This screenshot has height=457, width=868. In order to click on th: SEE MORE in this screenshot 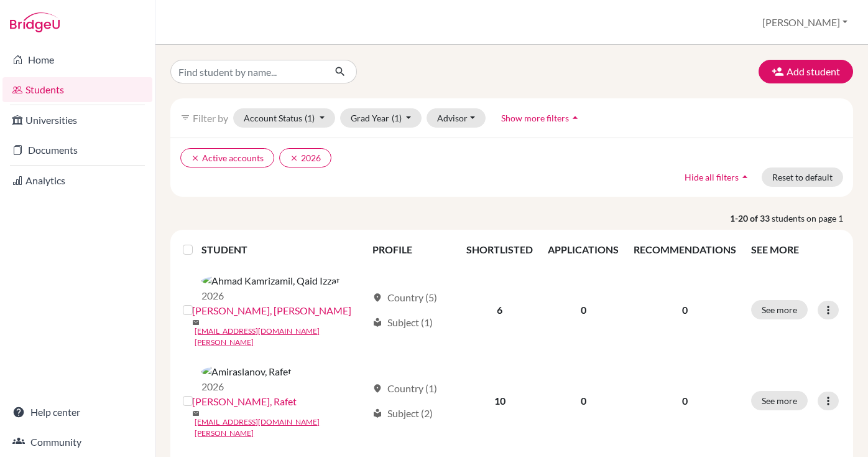, I will do `click(796, 249)`.